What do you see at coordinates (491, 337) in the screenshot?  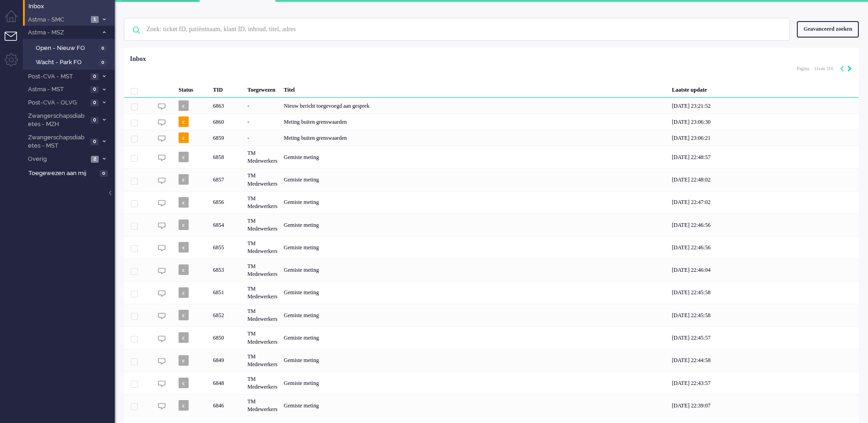 I see `div: 6850` at bounding box center [491, 337].